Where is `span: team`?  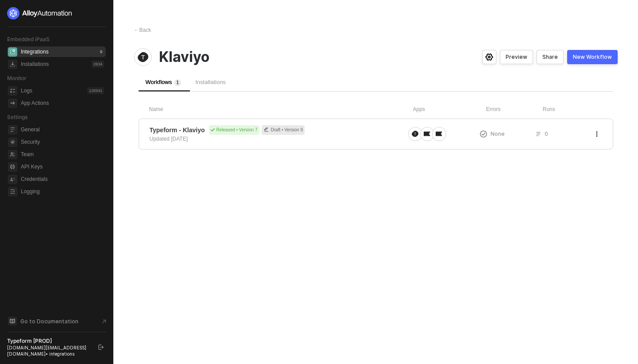
span: team is located at coordinates (12, 155).